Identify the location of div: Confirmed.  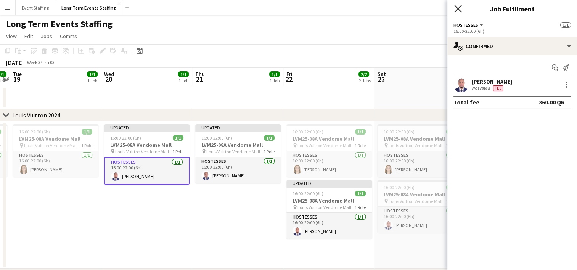
(512, 46).